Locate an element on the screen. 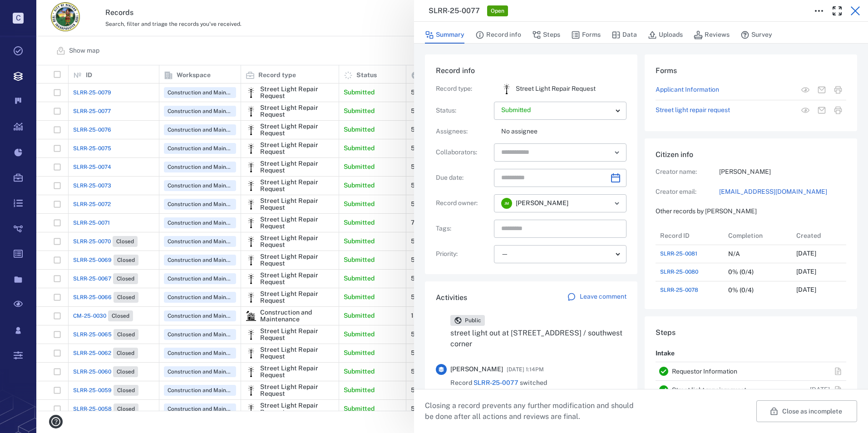  button: Choose date is located at coordinates (615, 178).